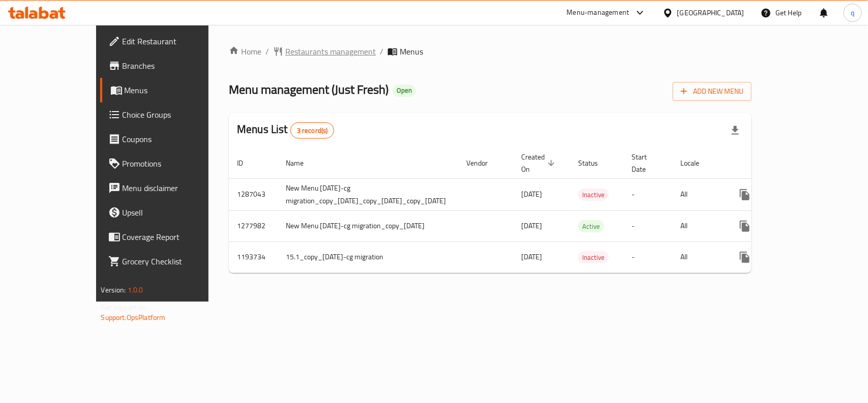 The width and height of the screenshot is (868, 403). What do you see at coordinates (324, 51) in the screenshot?
I see `a: Restaurants management` at bounding box center [324, 51].